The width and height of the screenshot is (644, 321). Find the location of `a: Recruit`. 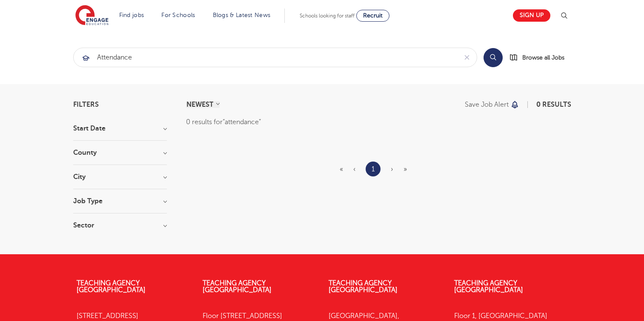

a: Recruit is located at coordinates (372, 16).